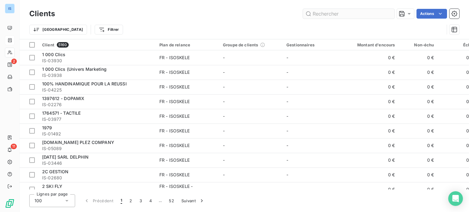 The height and width of the screenshot is (212, 469). What do you see at coordinates (418, 45) in the screenshot?
I see `div: Non-échu` at bounding box center [418, 45].